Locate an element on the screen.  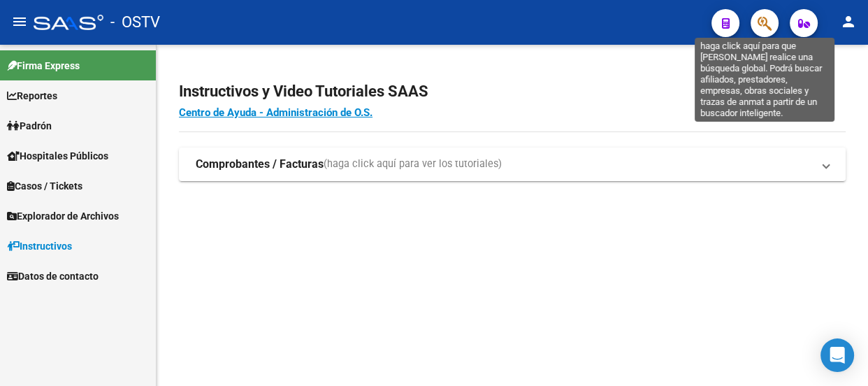
span: Padrón is located at coordinates (29, 125).